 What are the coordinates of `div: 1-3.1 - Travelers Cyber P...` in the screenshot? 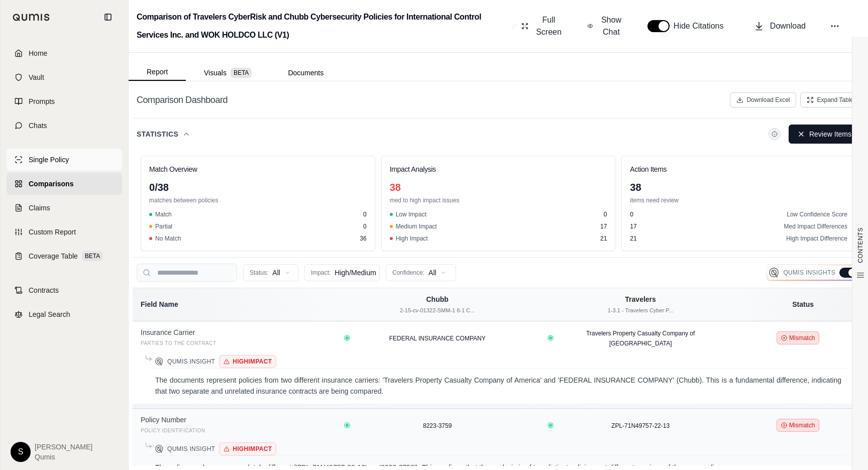 It's located at (640, 310).